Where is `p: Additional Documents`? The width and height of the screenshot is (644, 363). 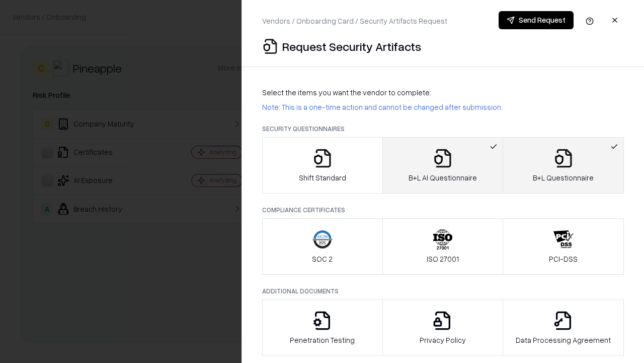 p: Additional Documents is located at coordinates (443, 291).